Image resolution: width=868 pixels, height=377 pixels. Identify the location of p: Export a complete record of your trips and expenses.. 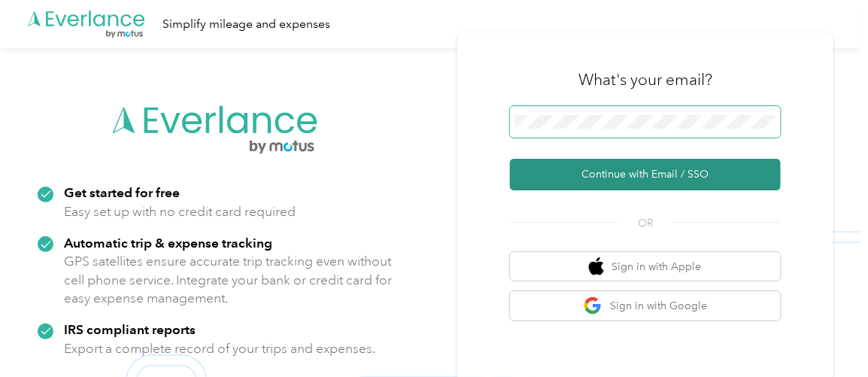
(220, 348).